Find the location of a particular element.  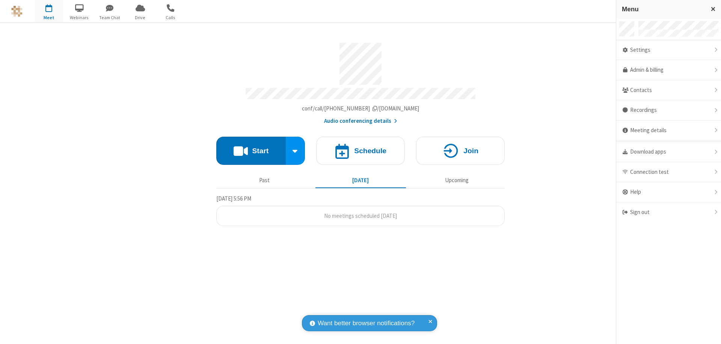

span: Team Chat is located at coordinates (110, 18).